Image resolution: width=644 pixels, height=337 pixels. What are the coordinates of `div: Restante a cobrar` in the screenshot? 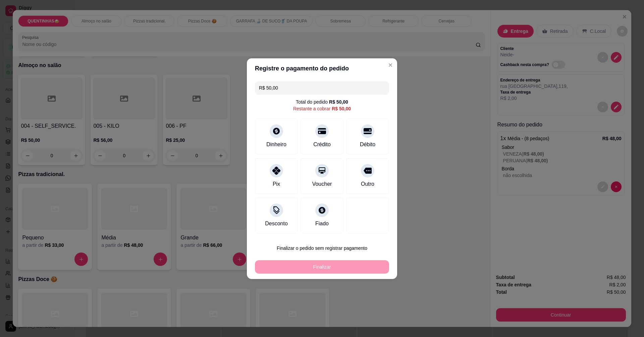 It's located at (322, 109).